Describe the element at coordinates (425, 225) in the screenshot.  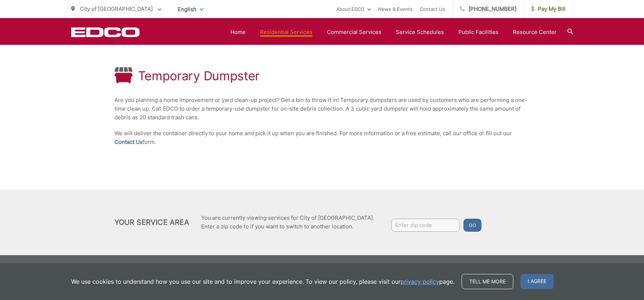
I see `input: Enter zip code` at that location.